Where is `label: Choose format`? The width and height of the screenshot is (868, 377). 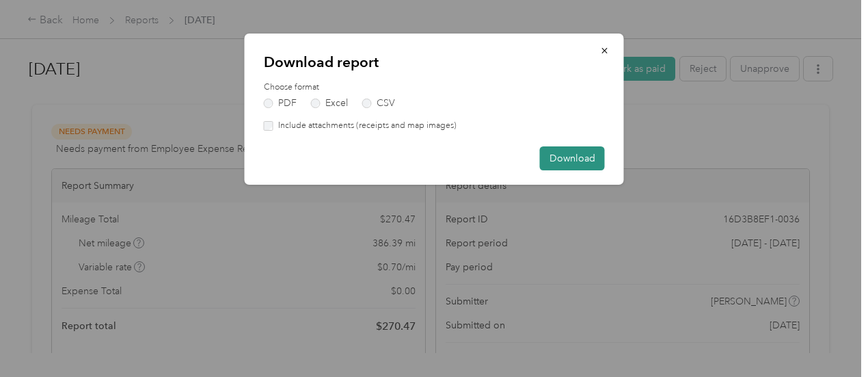 label: Choose format is located at coordinates (434, 88).